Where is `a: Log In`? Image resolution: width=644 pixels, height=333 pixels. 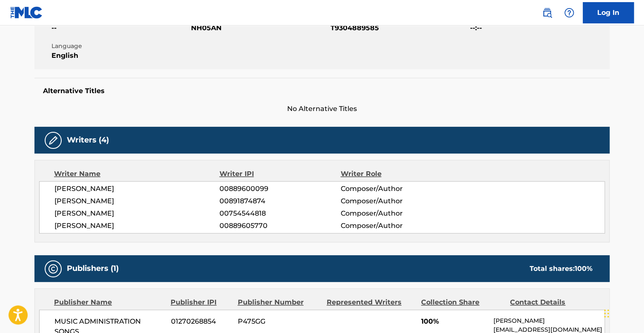 a: Log In is located at coordinates (609, 13).